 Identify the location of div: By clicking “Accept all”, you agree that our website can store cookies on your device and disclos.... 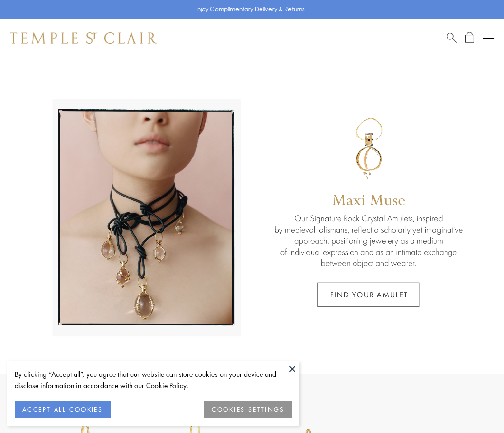
(154, 380).